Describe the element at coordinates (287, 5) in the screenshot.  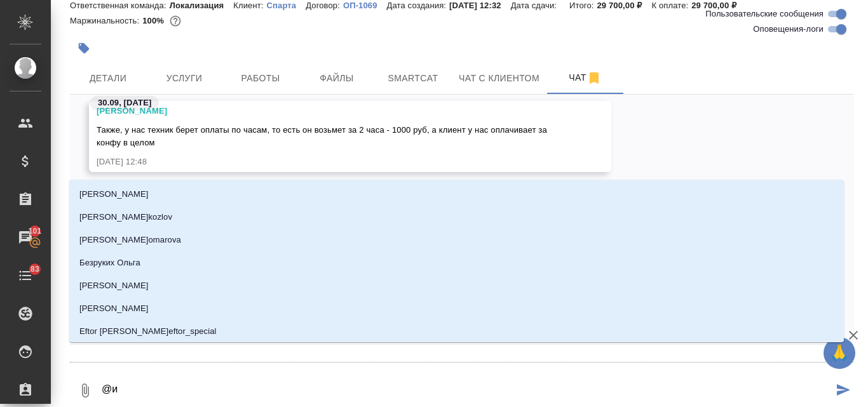
I see `p: Спарта` at that location.